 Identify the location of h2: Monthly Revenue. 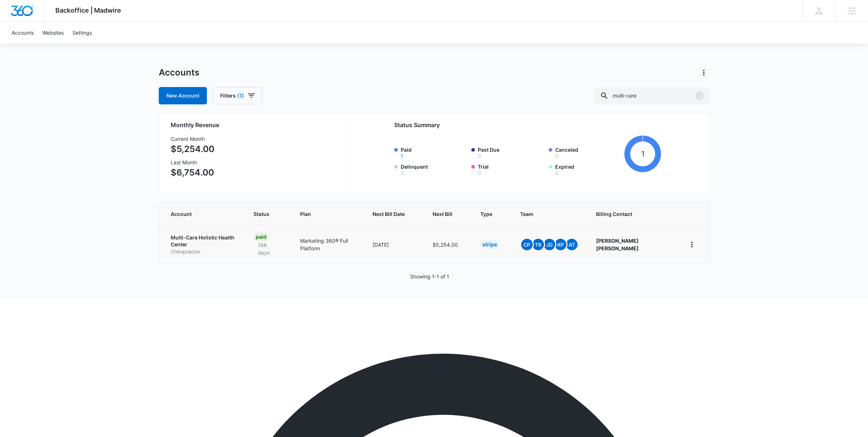
(255, 125).